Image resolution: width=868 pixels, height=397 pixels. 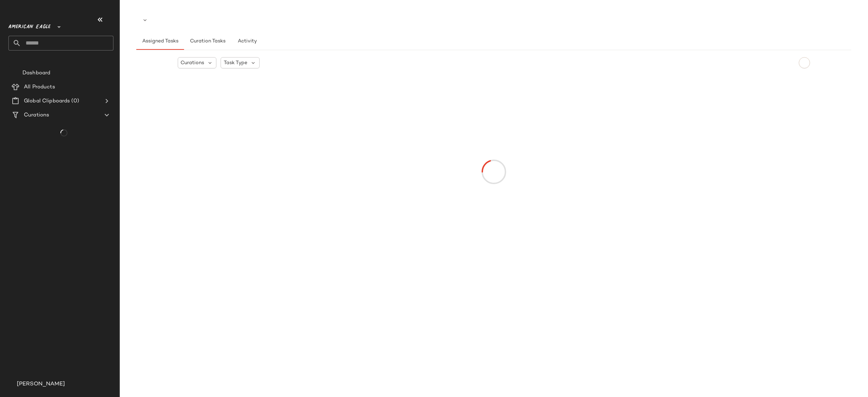 I want to click on span: Activity, so click(x=246, y=42).